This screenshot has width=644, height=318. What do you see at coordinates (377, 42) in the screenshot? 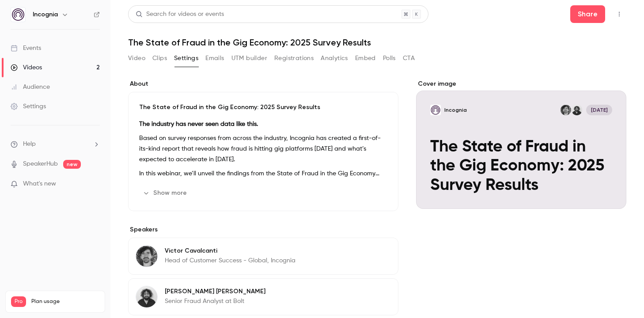
I see `h1: The State of Fraud in the Gig Economy: 2025 Survey Results` at bounding box center [377, 42].